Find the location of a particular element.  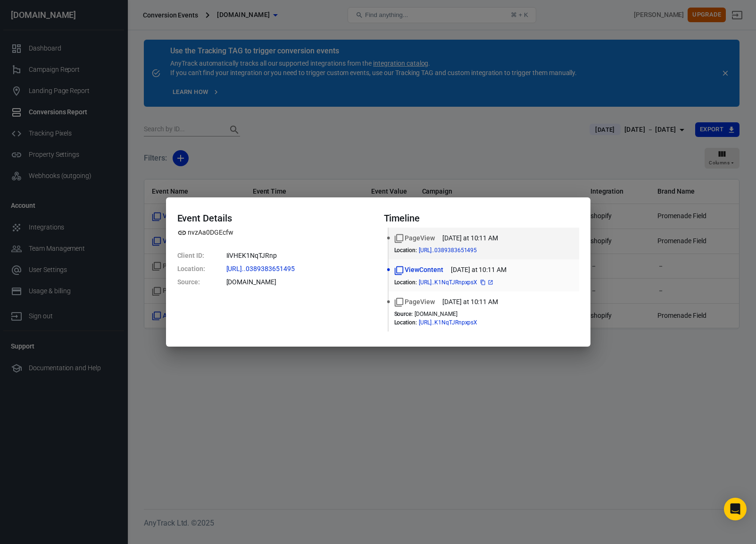

span: Property is located at coordinates (205, 232).